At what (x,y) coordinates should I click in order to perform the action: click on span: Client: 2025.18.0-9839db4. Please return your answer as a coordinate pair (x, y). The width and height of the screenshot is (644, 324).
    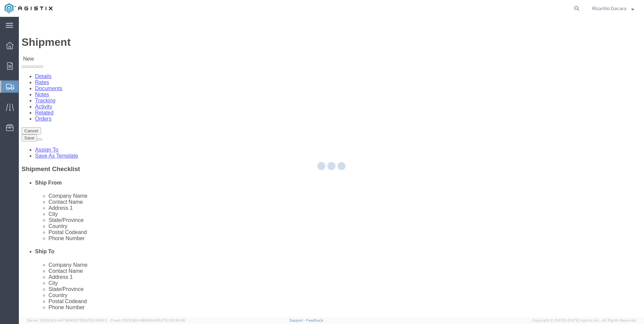
    Looking at the image, I should click on (148, 320).